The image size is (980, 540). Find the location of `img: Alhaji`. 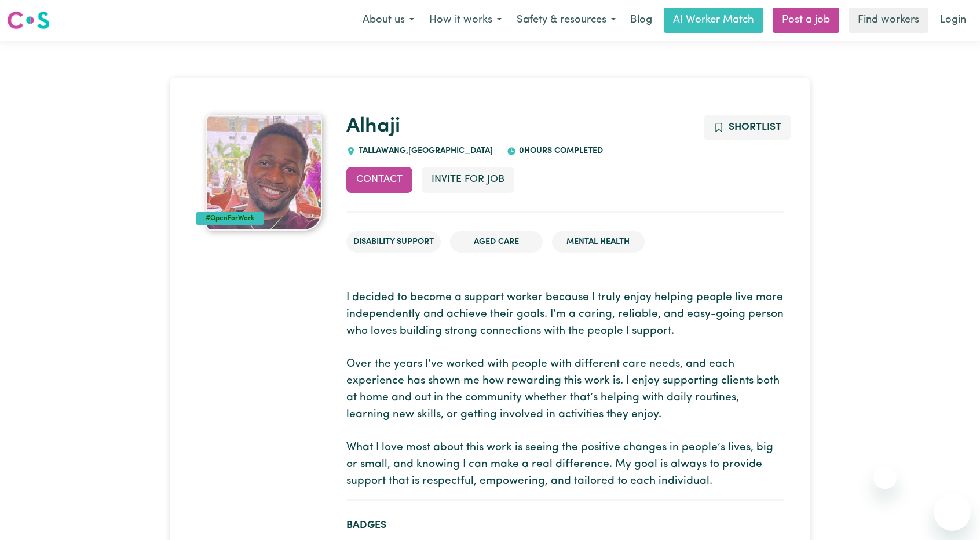

img: Alhaji is located at coordinates (264, 173).